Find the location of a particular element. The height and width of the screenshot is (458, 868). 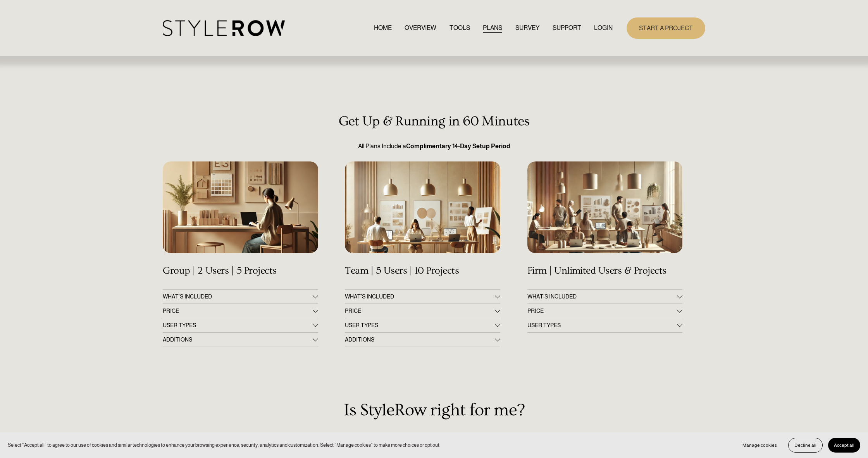

h4: Group | 2 Users | 5 Projects is located at coordinates (240, 271).